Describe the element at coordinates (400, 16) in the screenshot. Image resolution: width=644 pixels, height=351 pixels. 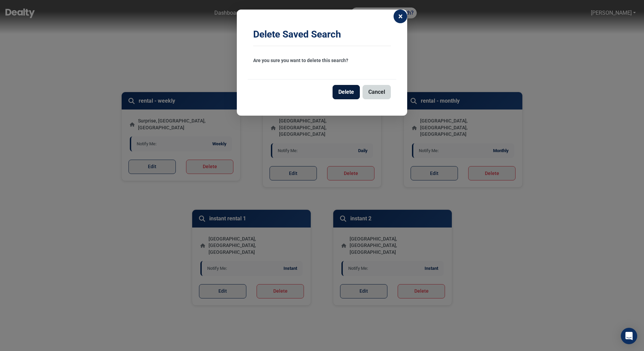
I see `button: Close` at that location.